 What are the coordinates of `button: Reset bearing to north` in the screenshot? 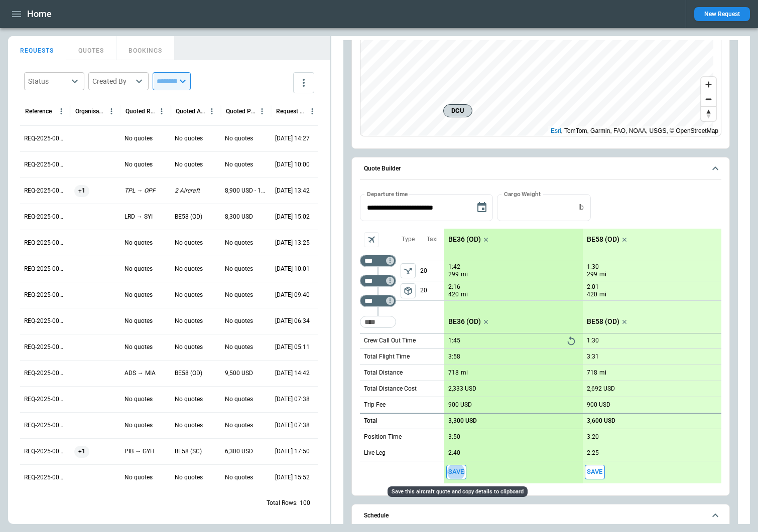 It's located at (708, 114).